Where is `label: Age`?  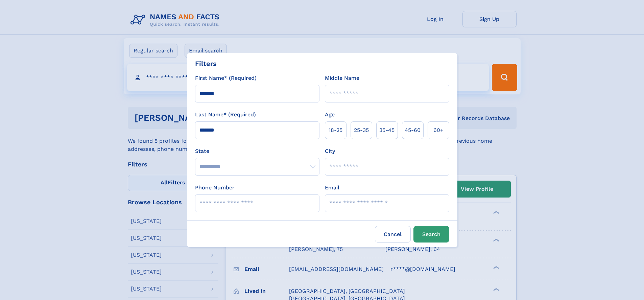
label: Age is located at coordinates (330, 115).